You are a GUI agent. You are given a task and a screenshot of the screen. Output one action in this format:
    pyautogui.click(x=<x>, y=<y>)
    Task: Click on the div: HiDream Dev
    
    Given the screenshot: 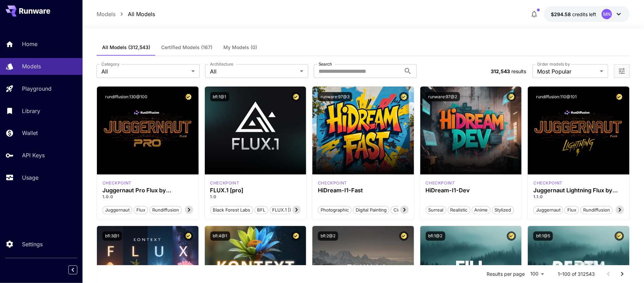 What is the action you would take?
    pyautogui.click(x=440, y=183)
    